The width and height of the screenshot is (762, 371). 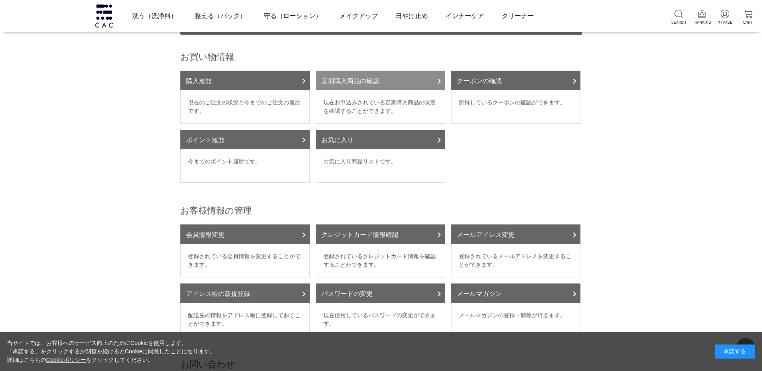 I want to click on p: MYPAGE, so click(x=725, y=22).